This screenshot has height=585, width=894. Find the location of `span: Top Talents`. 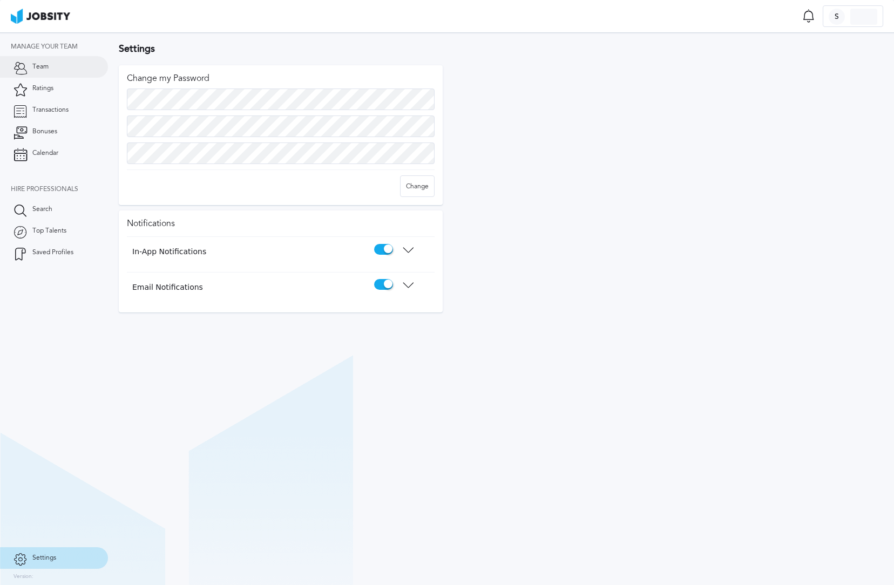

span: Top Talents is located at coordinates (49, 231).